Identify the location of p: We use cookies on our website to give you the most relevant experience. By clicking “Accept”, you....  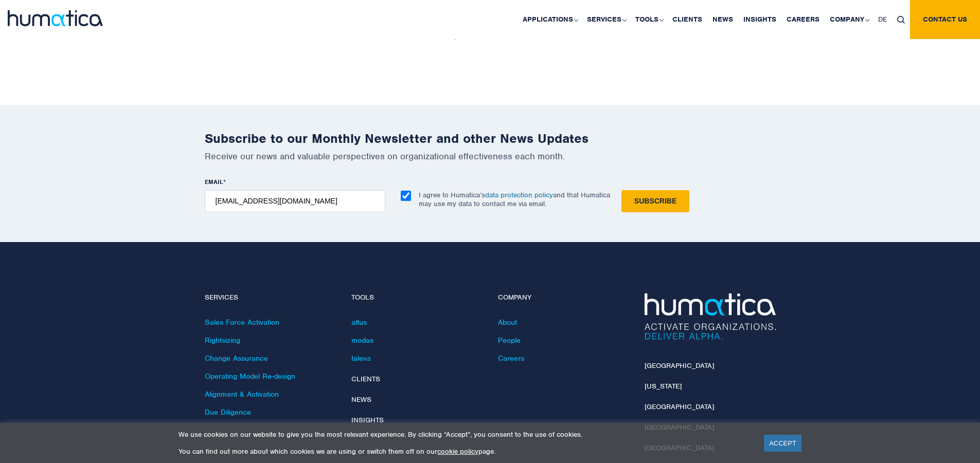
(465, 435).